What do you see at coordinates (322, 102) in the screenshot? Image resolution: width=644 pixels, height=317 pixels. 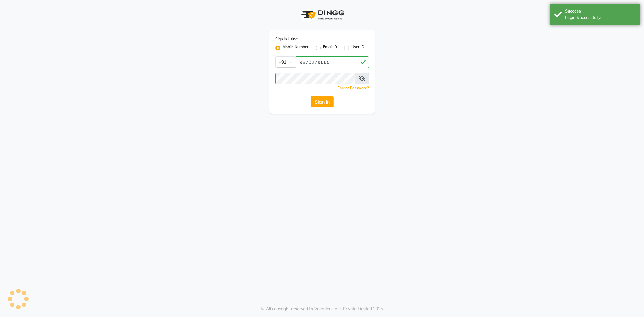 I see `button: Sign In` at bounding box center [322, 102].